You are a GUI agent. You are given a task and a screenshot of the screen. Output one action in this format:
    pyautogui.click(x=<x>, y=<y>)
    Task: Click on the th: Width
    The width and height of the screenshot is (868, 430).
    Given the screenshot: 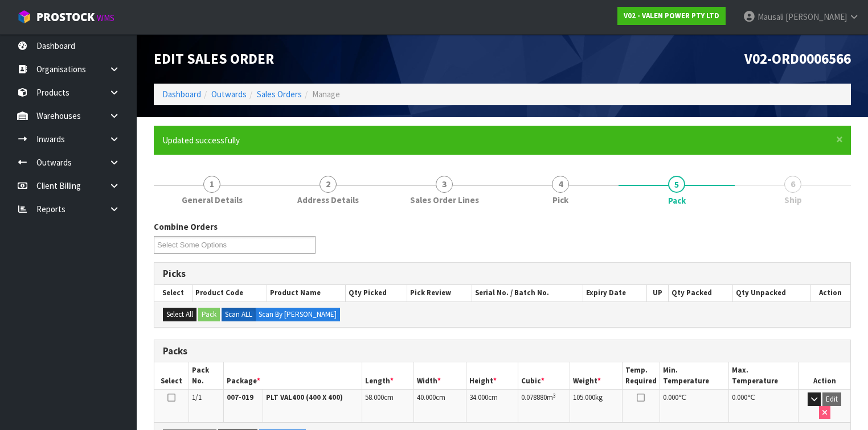 What is the action you would take?
    pyautogui.click(x=440, y=376)
    